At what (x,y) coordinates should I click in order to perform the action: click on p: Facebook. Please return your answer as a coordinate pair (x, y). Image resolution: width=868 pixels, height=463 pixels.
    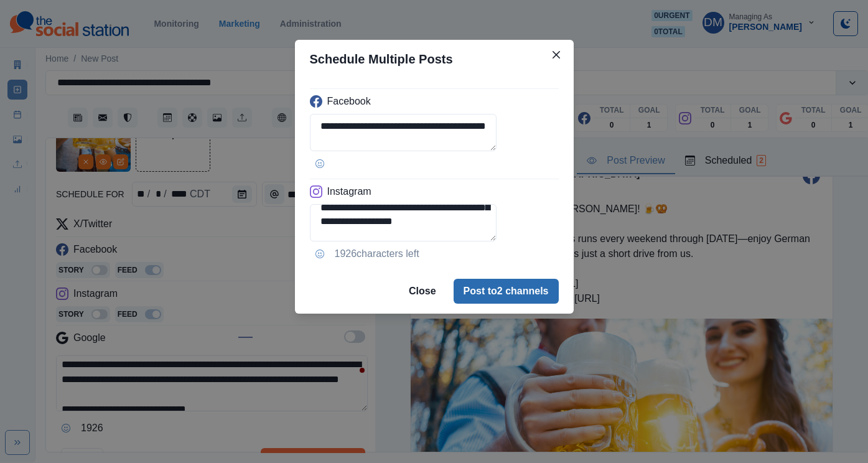
    Looking at the image, I should click on (349, 101).